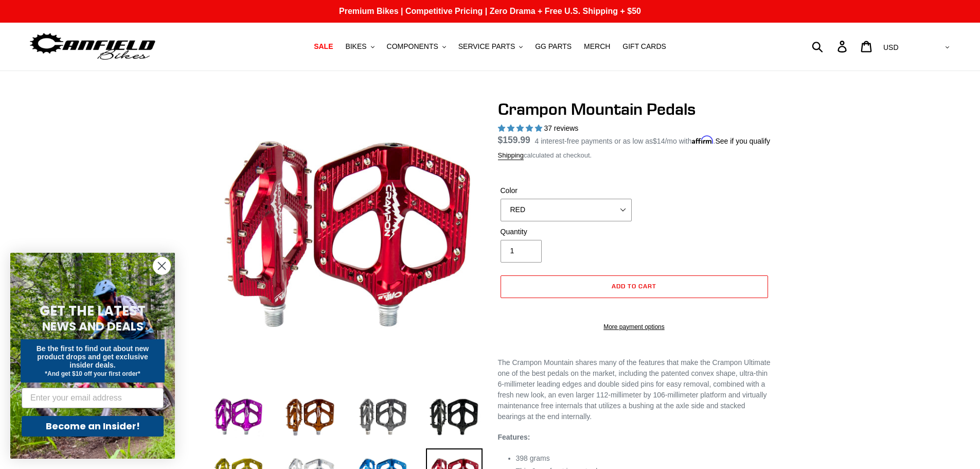 Image resolution: width=980 pixels, height=469 pixels. Describe the element at coordinates (634, 109) in the screenshot. I see `h1: Crampon Mountain Pedals` at that location.